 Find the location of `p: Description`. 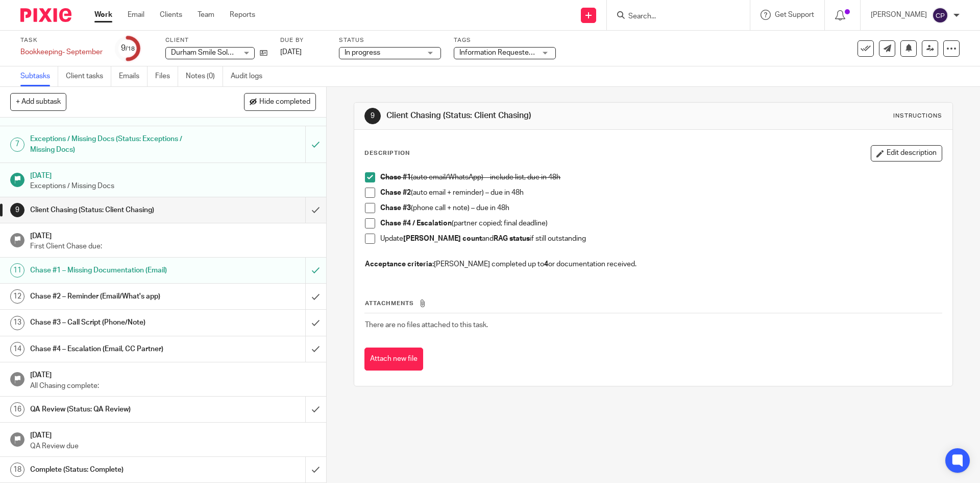

p: Description is located at coordinates (387, 154).